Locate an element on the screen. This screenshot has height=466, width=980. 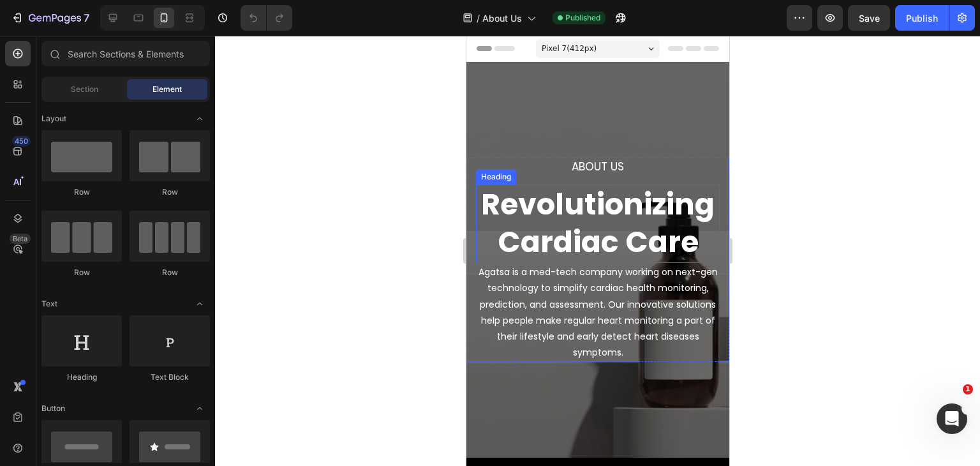
button: Save is located at coordinates (869, 18).